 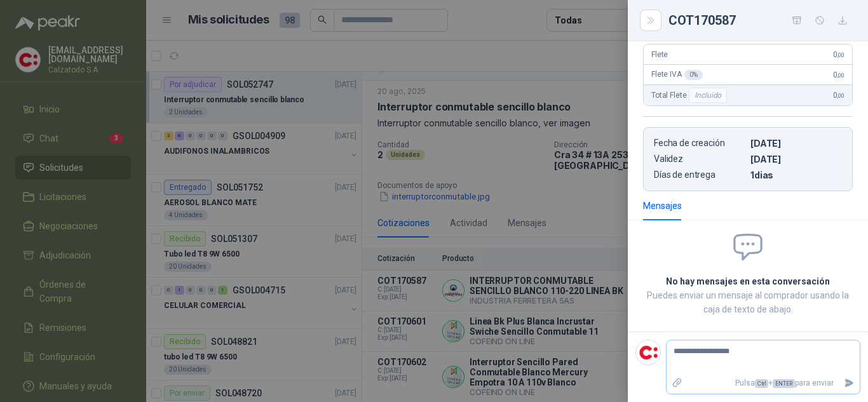 I want to click on p: Validez, so click(x=700, y=159).